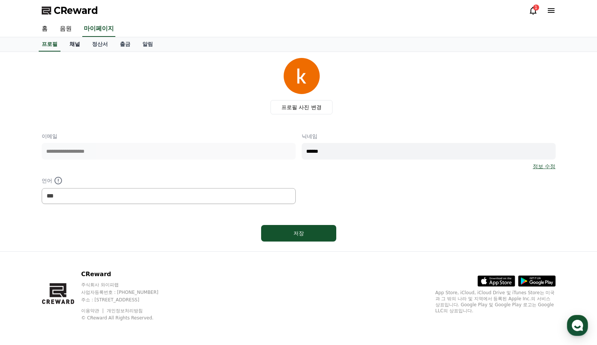 This screenshot has width=597, height=345. Describe the element at coordinates (93, 310) in the screenshot. I see `a: 이용약관` at that location.